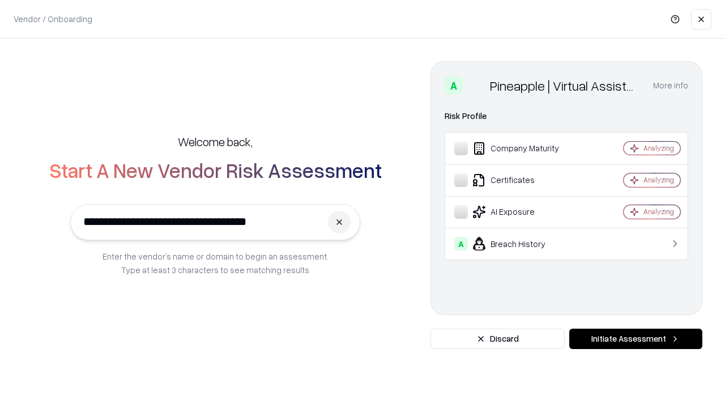  Describe the element at coordinates (565, 86) in the screenshot. I see `div: Pineapple | Virtual Assistant Agency` at that location.